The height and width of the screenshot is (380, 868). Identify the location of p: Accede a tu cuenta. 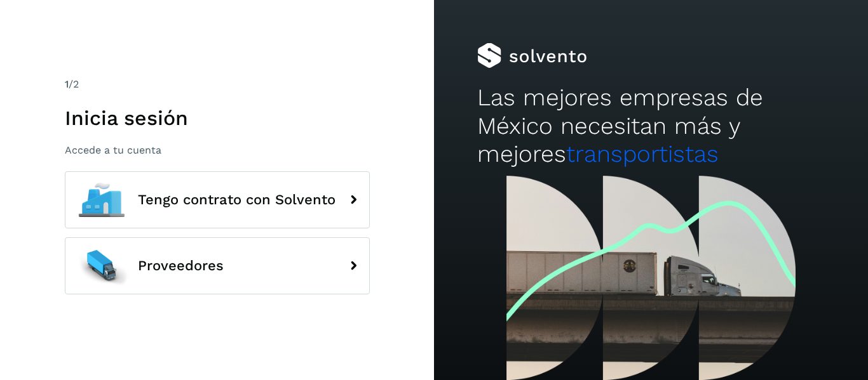
(217, 150).